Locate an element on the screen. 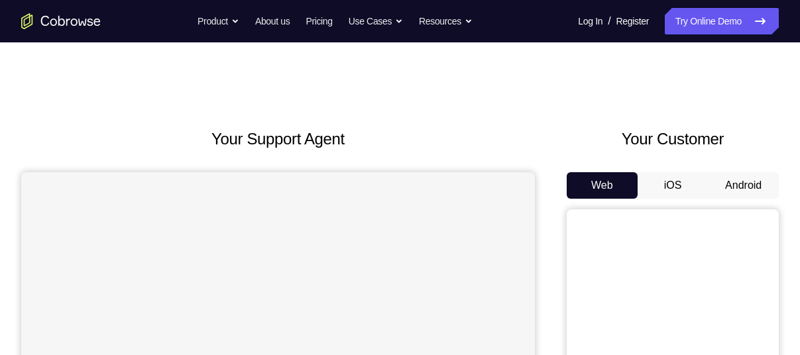 Image resolution: width=800 pixels, height=355 pixels. a: Pricing is located at coordinates (319, 21).